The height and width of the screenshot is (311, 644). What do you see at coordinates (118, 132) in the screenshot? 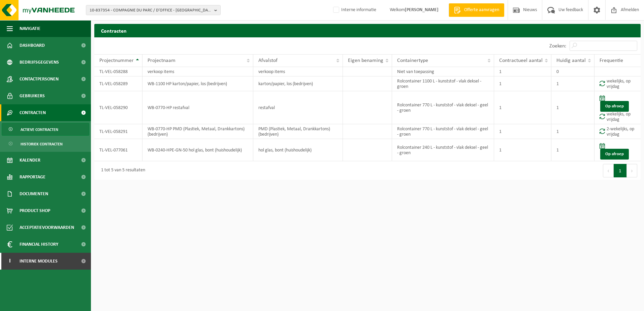
I see `td: TL-VEL-058291` at bounding box center [118, 132].